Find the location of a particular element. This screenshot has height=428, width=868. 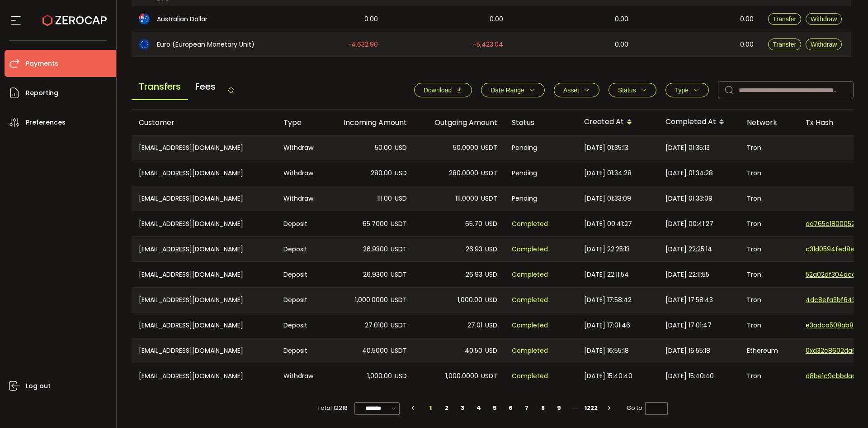

span: Reporting is located at coordinates (42, 93).